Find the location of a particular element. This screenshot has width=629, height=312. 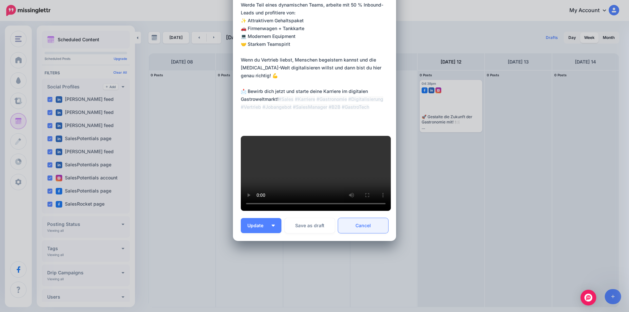

button: Update is located at coordinates (261, 226).